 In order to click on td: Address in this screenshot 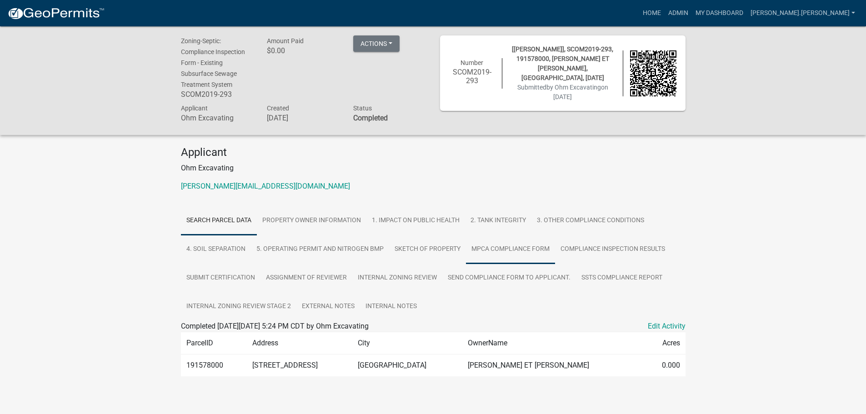, I will do `click(299, 343)`.